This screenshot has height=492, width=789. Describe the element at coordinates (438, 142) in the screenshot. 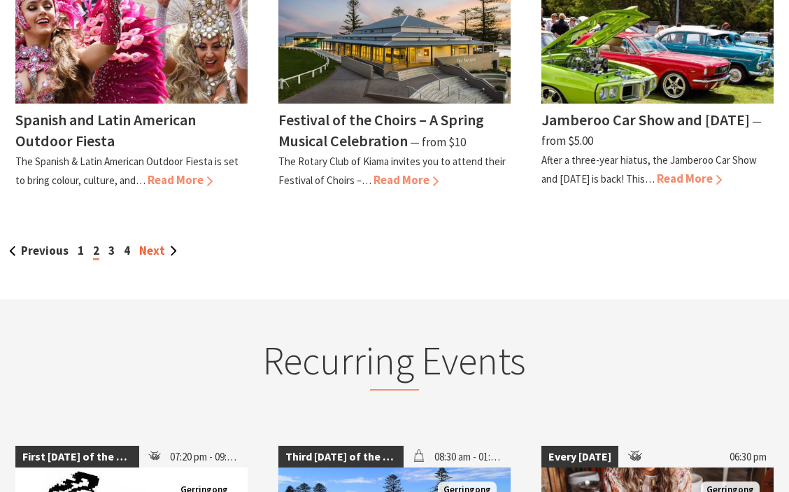

I see `span: ⁠— from $10` at that location.